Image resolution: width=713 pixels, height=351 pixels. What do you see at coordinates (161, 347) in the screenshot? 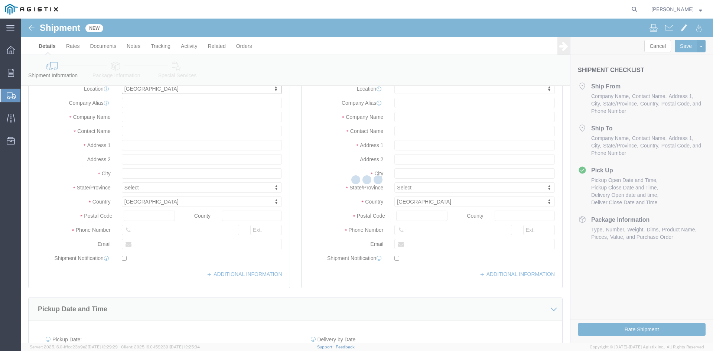
I see `span: Client: 2025.16.0-1592391` at bounding box center [161, 347].